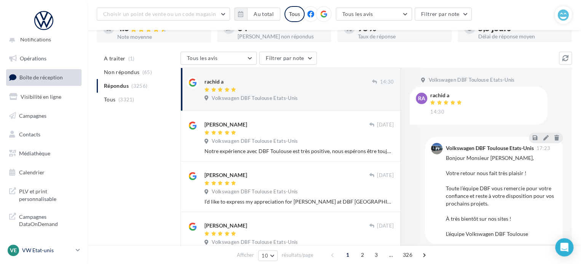  What do you see at coordinates (299, 151) in the screenshot?
I see `div: Notre expérience avec DBF Toulouse est très positive, nous espérons être toujours aussi satisfait...` at bounding box center [299, 151].